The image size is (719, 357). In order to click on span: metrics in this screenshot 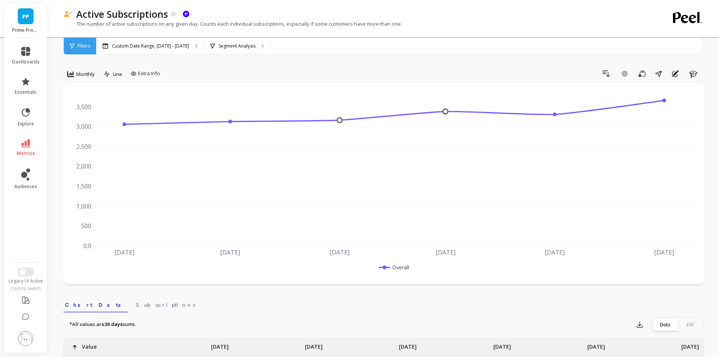, I will do `click(26, 153)`.